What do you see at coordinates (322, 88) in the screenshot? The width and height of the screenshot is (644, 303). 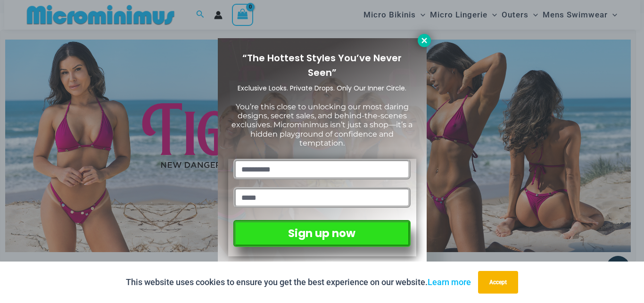 I see `span: Exclusive Looks. Private Drops. Only Our Inner Circle.` at bounding box center [322, 88].